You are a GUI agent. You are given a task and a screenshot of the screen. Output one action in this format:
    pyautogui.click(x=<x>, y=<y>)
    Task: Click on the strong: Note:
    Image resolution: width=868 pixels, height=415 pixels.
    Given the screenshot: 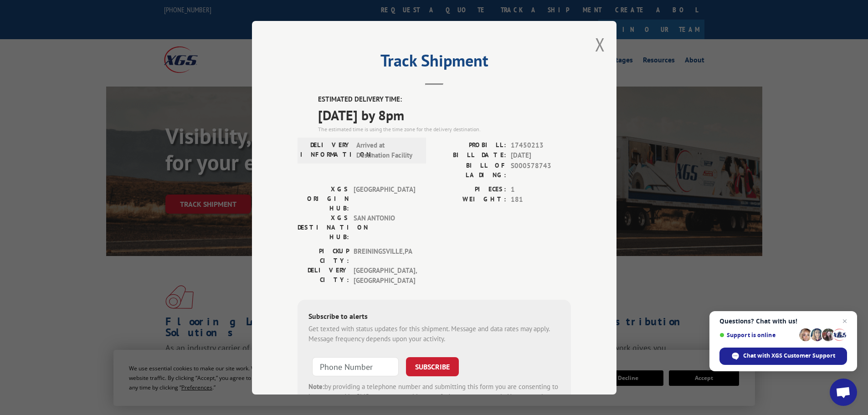 What is the action you would take?
    pyautogui.click(x=316, y=386)
    